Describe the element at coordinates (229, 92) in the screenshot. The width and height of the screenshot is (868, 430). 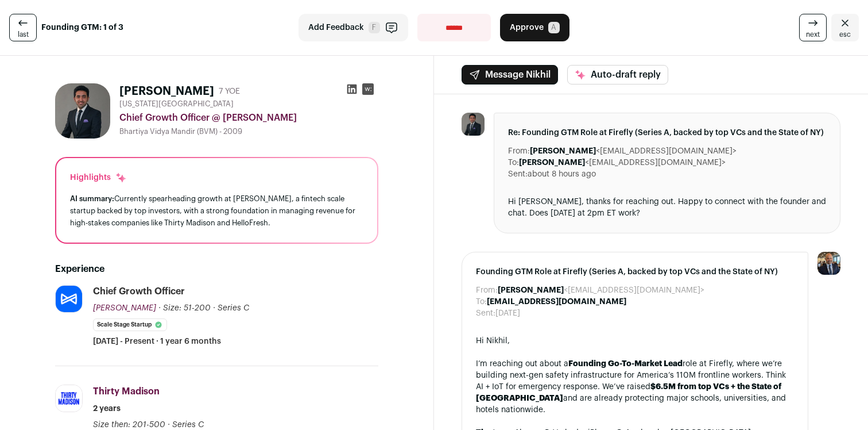
I see `div: 7 YOE` at that location.